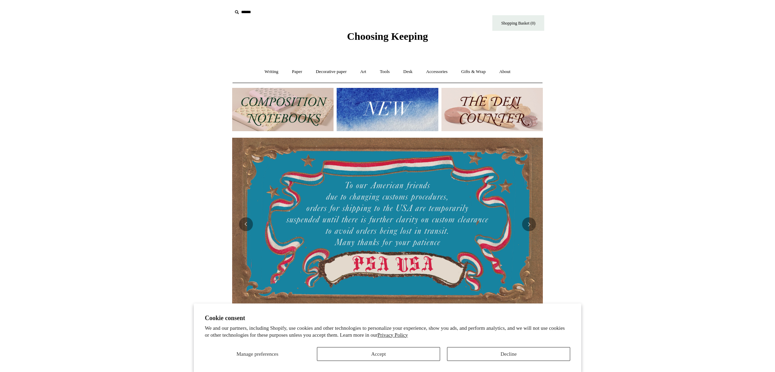 Image resolution: width=775 pixels, height=372 pixels. Describe the element at coordinates (393, 335) in the screenshot. I see `a: Privacy Policy` at that location.